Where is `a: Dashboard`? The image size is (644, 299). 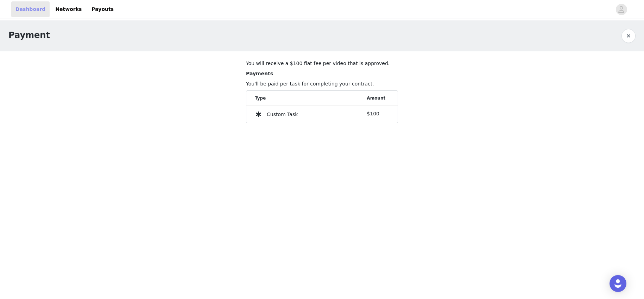 a: Dashboard is located at coordinates (30, 9).